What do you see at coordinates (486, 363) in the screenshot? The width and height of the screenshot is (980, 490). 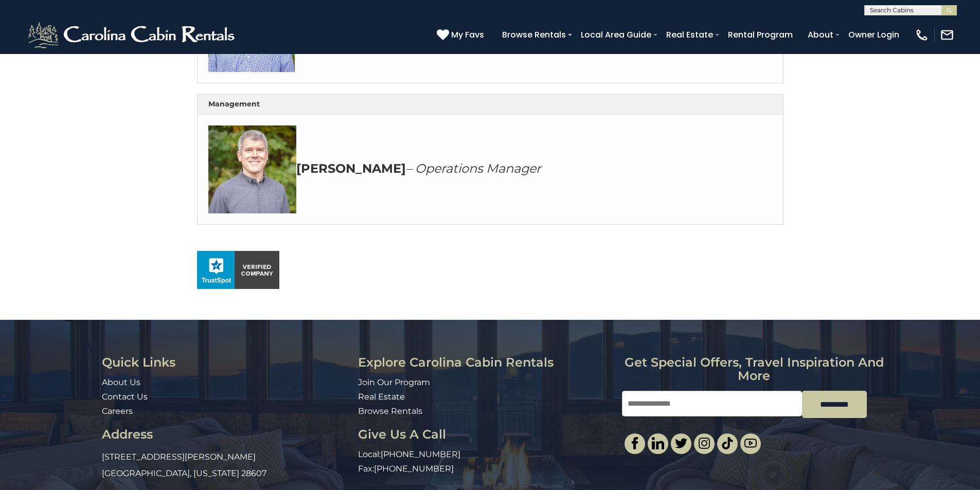 I see `h3: Explore Carolina Cabin Rentals` at bounding box center [486, 363].